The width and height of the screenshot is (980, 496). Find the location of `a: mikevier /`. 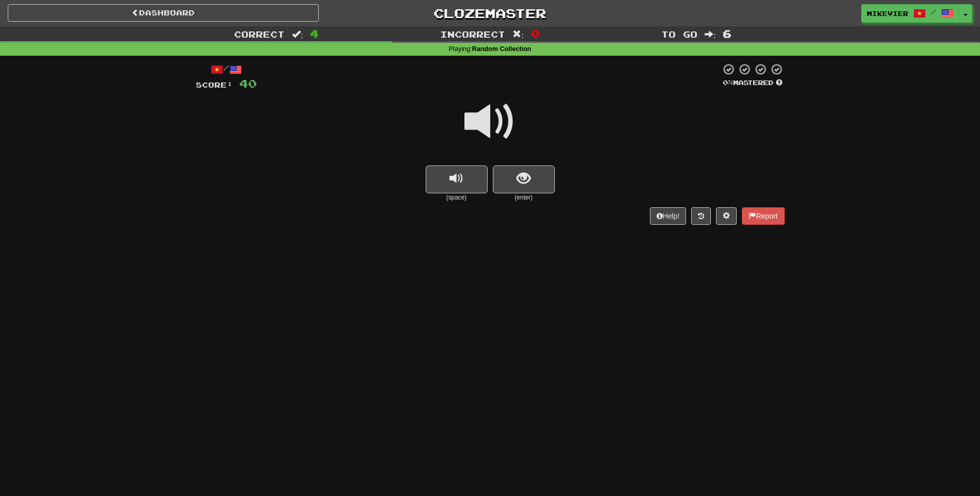

a: mikevier / is located at coordinates (910, 13).